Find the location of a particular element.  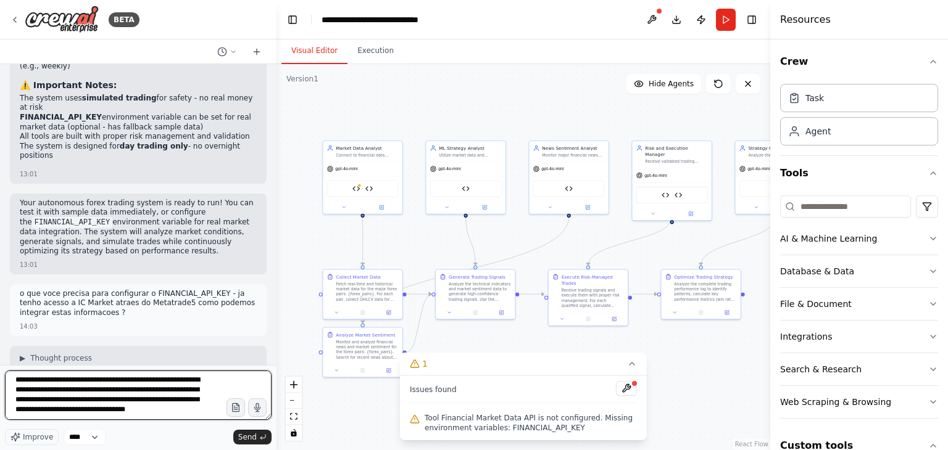

strong: FINANCIAL_API_KEY is located at coordinates (60, 117).